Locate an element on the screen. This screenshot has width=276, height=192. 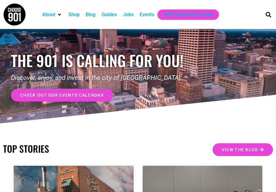
a: About is located at coordinates (48, 15).